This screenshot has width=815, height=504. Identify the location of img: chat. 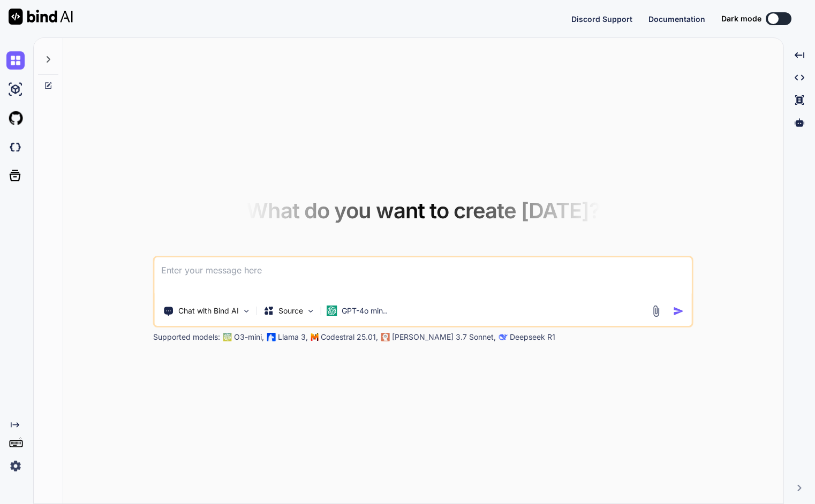
(16, 60).